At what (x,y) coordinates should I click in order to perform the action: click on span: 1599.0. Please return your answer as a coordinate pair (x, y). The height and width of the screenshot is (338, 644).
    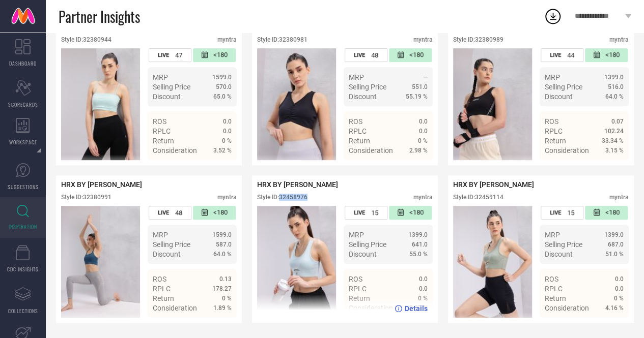
    Looking at the image, I should click on (222, 78).